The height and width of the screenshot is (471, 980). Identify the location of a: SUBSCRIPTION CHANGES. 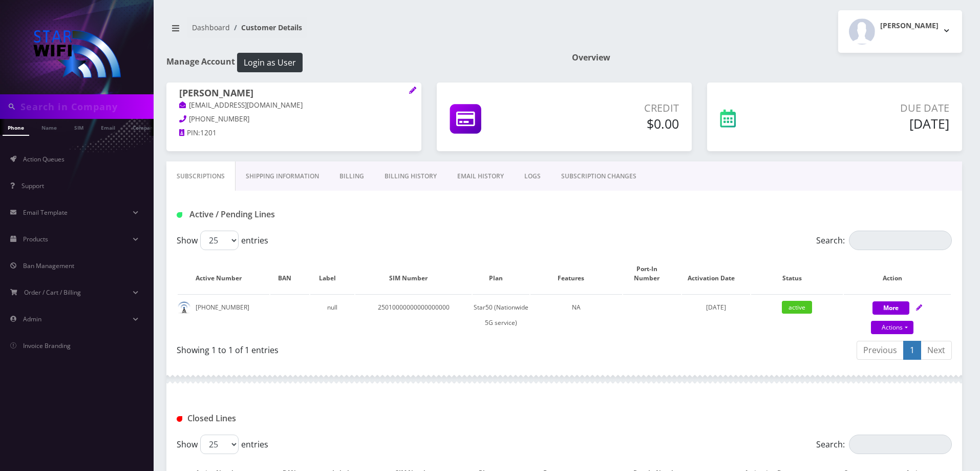
(599, 176).